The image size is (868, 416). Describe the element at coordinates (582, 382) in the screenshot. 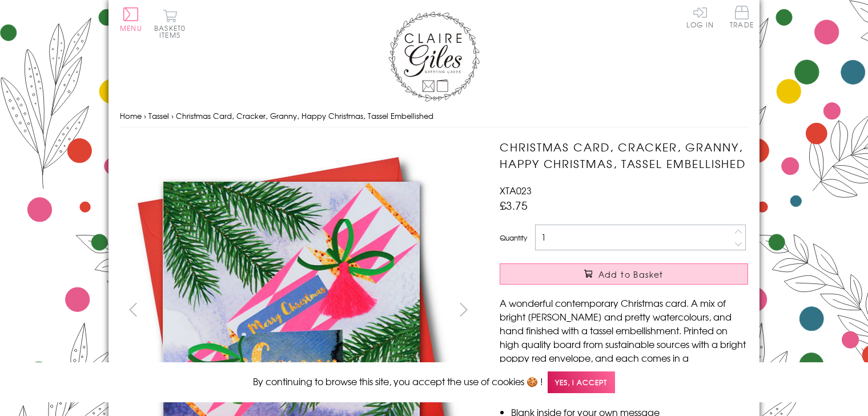

I see `span: Yes, I accept` at that location.